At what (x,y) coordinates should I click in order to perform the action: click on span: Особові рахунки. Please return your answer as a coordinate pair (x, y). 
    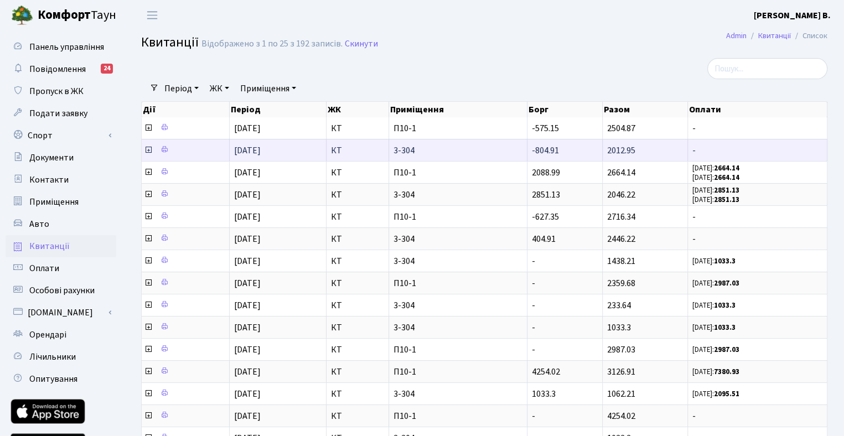
    Looking at the image, I should click on (62, 290).